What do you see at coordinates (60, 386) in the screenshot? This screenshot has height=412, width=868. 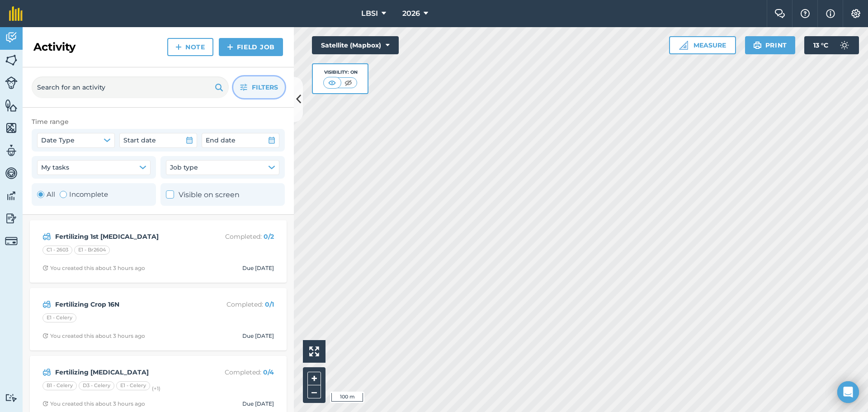 I see `div: B1 - Celery` at bounding box center [60, 386].